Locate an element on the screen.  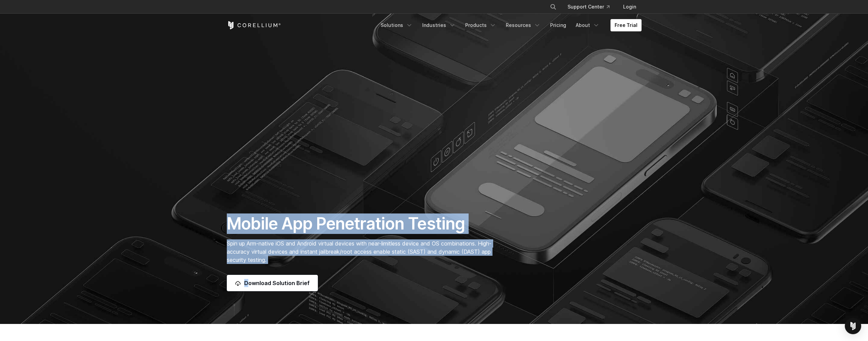
a: Free Trial is located at coordinates (626, 25).